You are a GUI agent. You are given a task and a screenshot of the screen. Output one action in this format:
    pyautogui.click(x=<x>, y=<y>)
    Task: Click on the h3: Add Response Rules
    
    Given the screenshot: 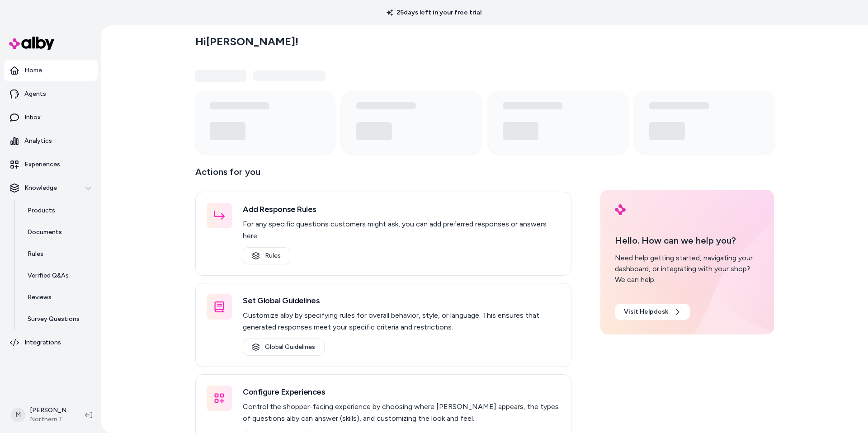 What is the action you would take?
    pyautogui.click(x=402, y=209)
    